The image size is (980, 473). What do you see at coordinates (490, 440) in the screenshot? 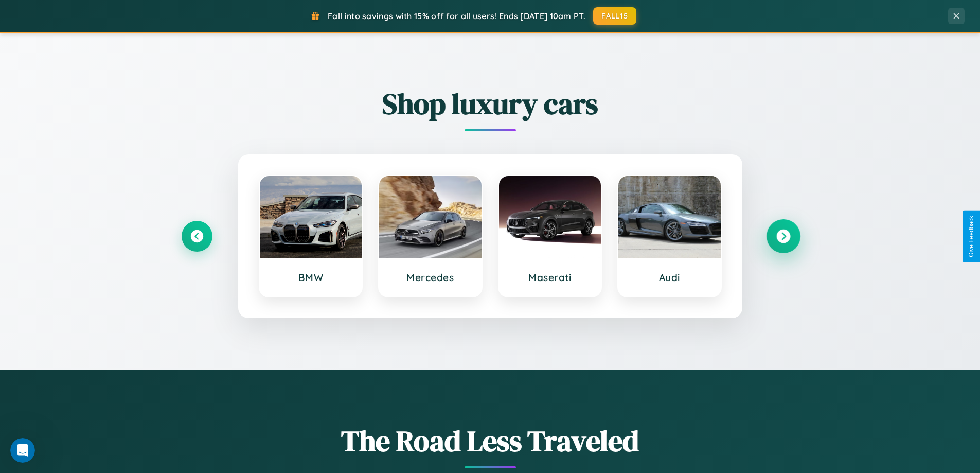
I see `h1: The Road Less Traveled` at bounding box center [490, 440].